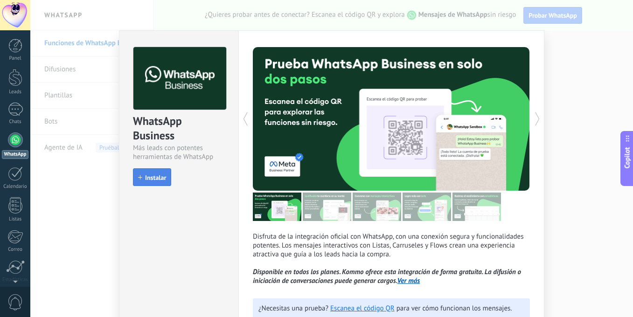 The width and height of the screenshot is (633, 317). I want to click on div: Más leads con potentes herramientas de WhatsApp, so click(179, 153).